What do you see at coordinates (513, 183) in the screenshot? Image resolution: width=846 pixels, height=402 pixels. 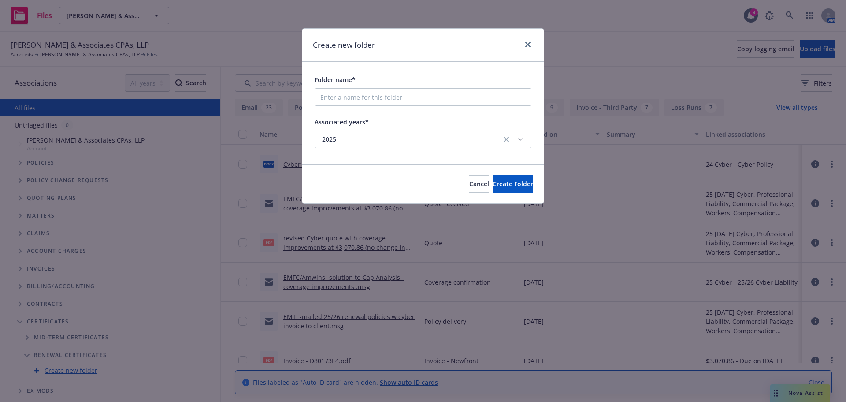 I see `span: Create Folder` at bounding box center [513, 183].